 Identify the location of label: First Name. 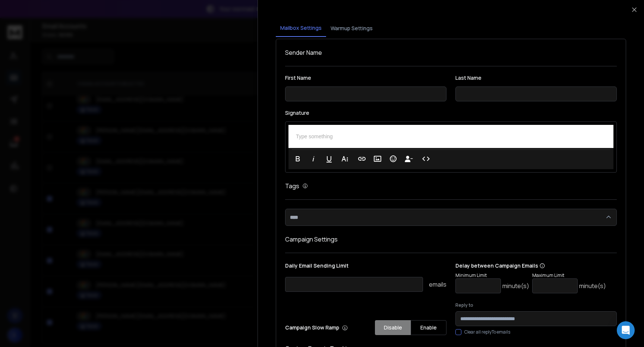
(366, 77).